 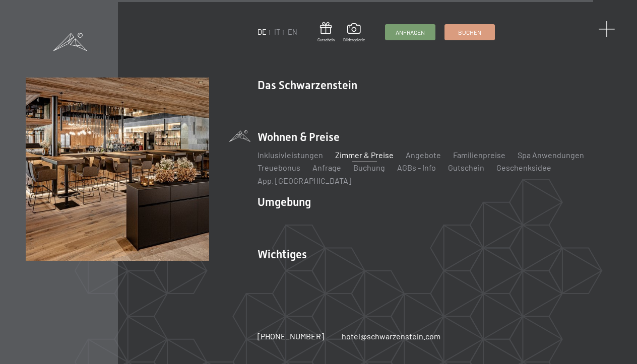 I want to click on a: Anfragen, so click(x=411, y=32).